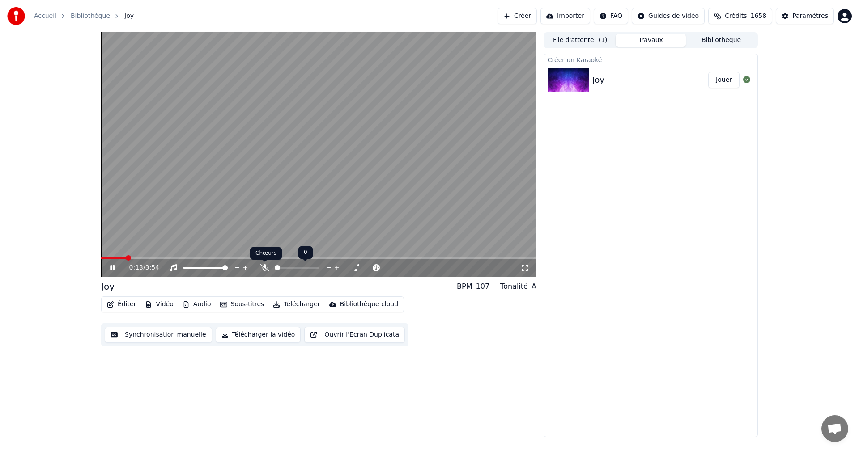 Image resolution: width=859 pixels, height=451 pixels. I want to click on button: Synchronisation manuelle, so click(158, 335).